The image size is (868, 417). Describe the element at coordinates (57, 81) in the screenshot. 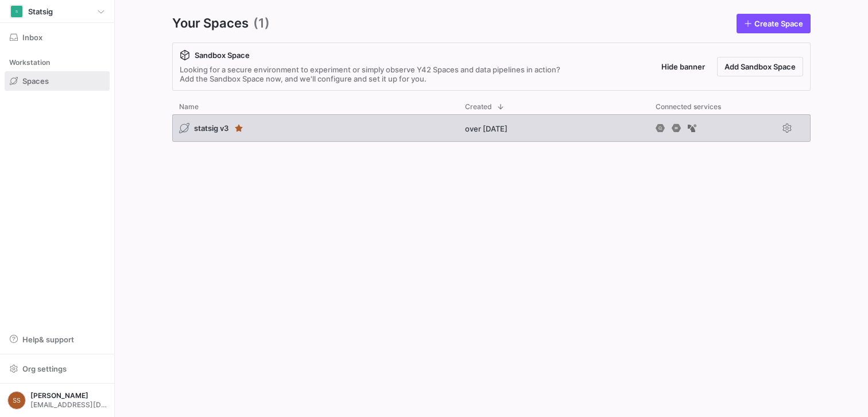

I see `a: Spaces` at that location.